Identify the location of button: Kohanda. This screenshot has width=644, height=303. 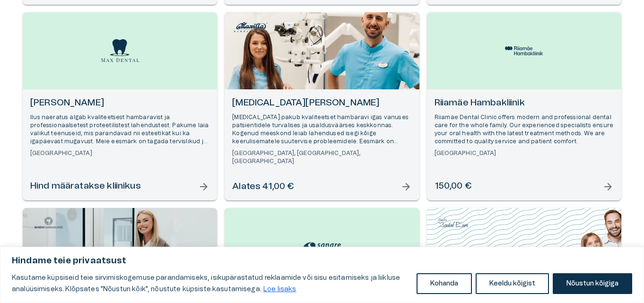
(444, 283).